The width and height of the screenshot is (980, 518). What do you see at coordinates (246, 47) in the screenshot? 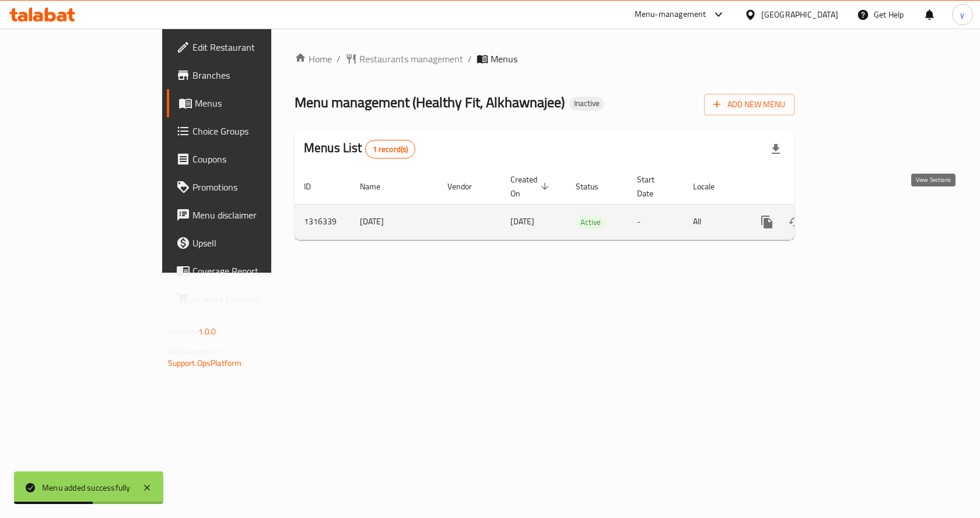
I see `a: Edit Restaurant` at bounding box center [246, 47].